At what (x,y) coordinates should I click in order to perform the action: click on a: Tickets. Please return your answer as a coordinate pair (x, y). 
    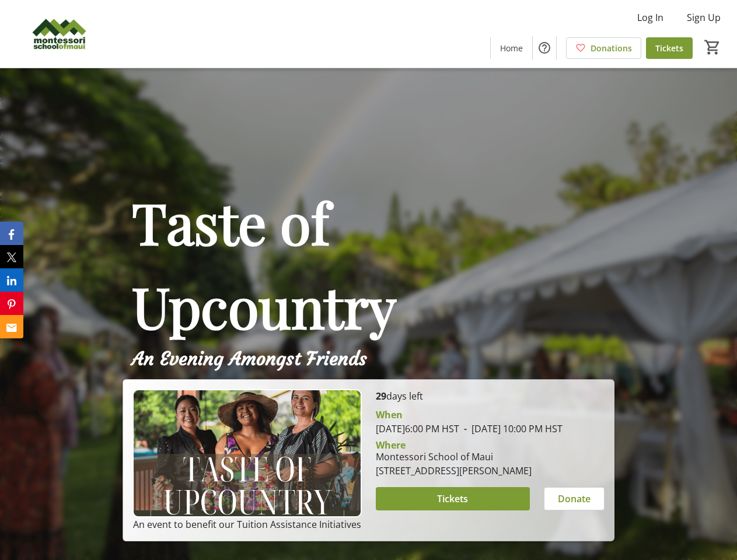
    Looking at the image, I should click on (669, 48).